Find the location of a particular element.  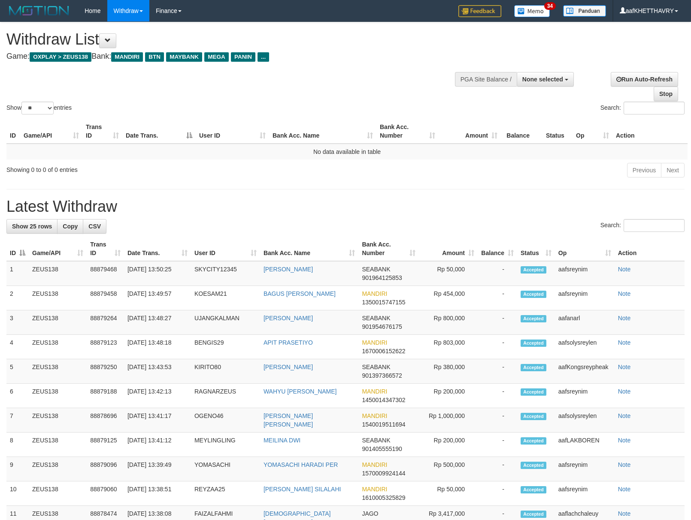

td: KIRITO80 is located at coordinates (225, 371).